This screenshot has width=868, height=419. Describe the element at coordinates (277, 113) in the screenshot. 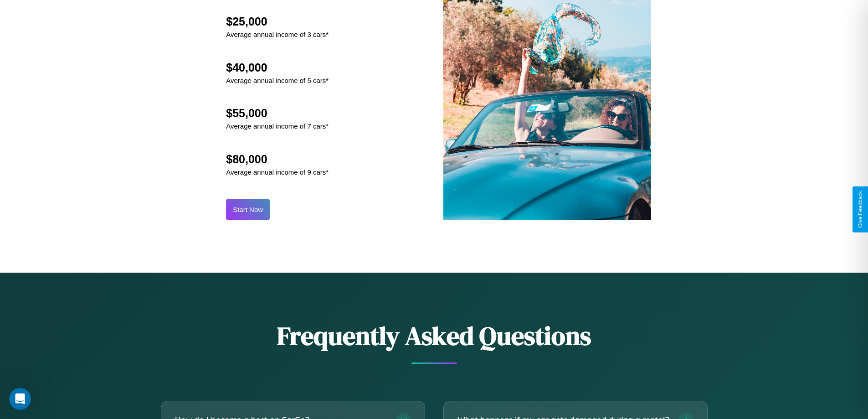

I see `h2: $55,000` at that location.